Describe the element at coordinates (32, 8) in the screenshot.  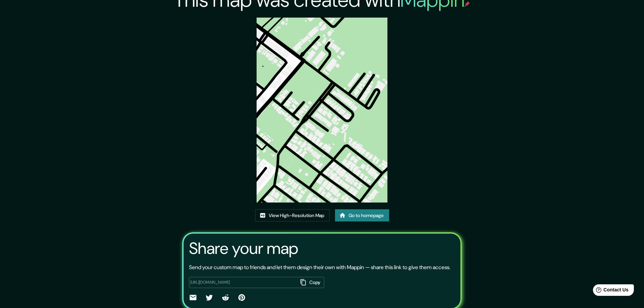
I see `span: Contact Us` at that location.